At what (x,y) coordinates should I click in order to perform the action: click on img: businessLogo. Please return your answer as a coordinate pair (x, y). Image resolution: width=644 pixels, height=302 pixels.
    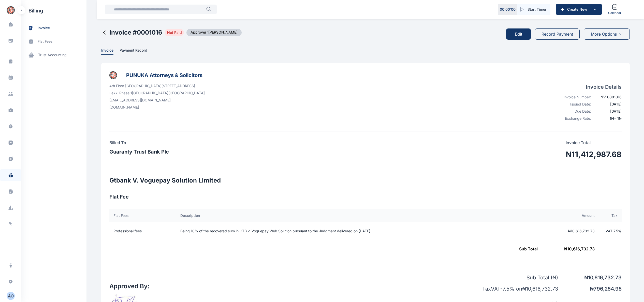
    Looking at the image, I should click on (113, 75).